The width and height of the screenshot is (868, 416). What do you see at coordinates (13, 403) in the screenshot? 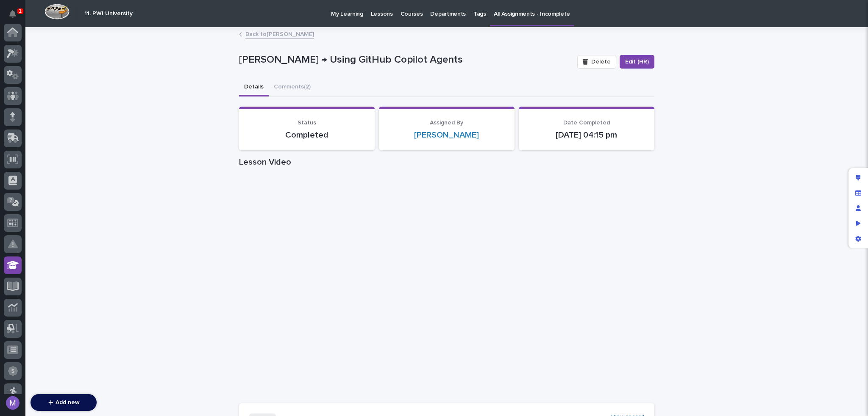
I see `button: users-avatar` at bounding box center [13, 403].